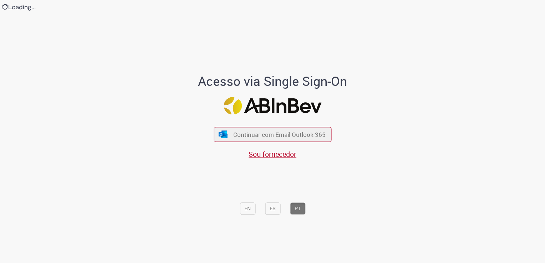 This screenshot has height=263, width=545. What do you see at coordinates (273, 154) in the screenshot?
I see `a: Sou fornecedor` at bounding box center [273, 154].